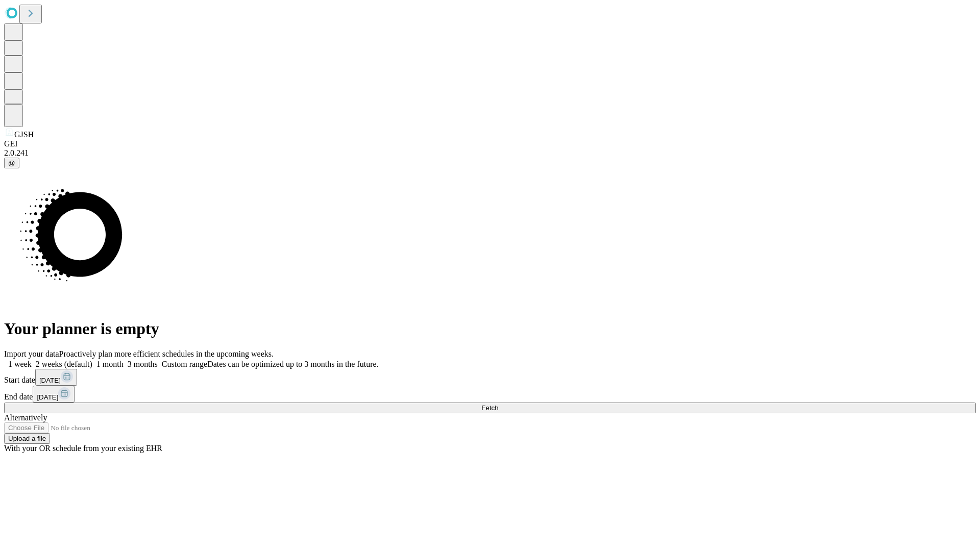 The height and width of the screenshot is (551, 980). Describe the element at coordinates (490, 393) in the screenshot. I see `div: End date` at that location.